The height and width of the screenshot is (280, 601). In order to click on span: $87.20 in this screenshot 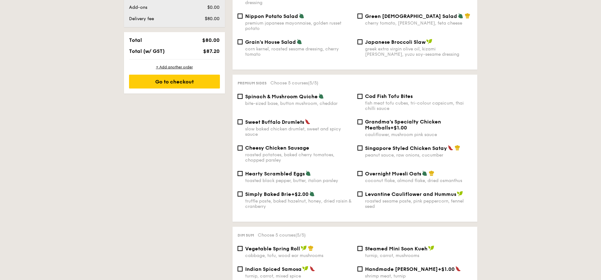, I will do `click(211, 51)`.